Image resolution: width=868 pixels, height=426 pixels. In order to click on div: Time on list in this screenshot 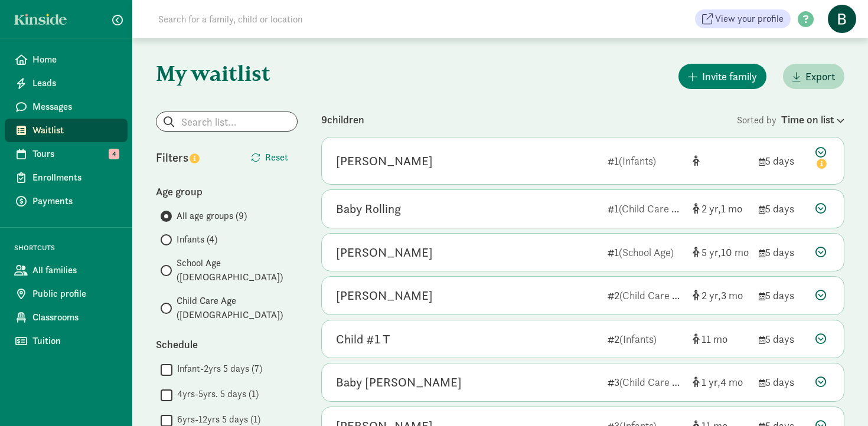, I will do `click(812, 119)`.